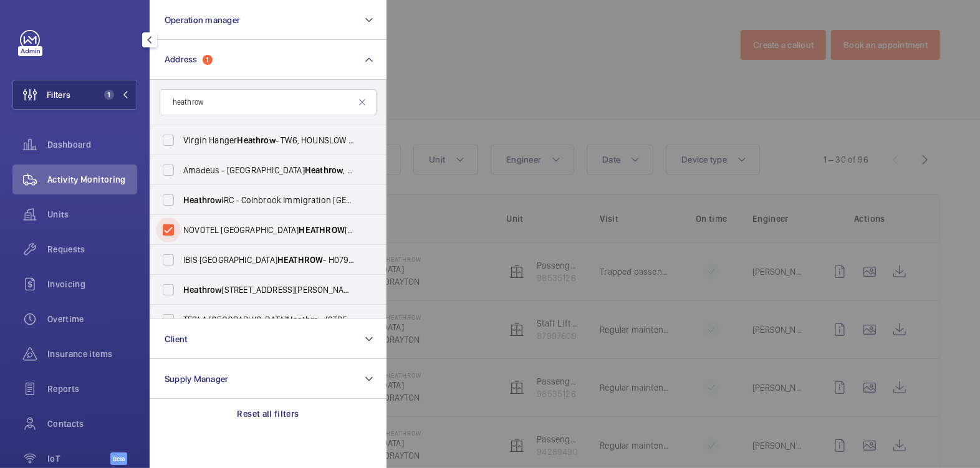 The height and width of the screenshot is (468, 980). What do you see at coordinates (92, 214) in the screenshot?
I see `span: Units` at bounding box center [92, 214].